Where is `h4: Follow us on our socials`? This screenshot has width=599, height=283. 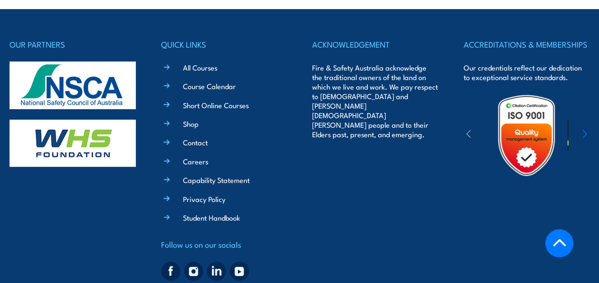 h4: Follow us on our socials is located at coordinates (224, 244).